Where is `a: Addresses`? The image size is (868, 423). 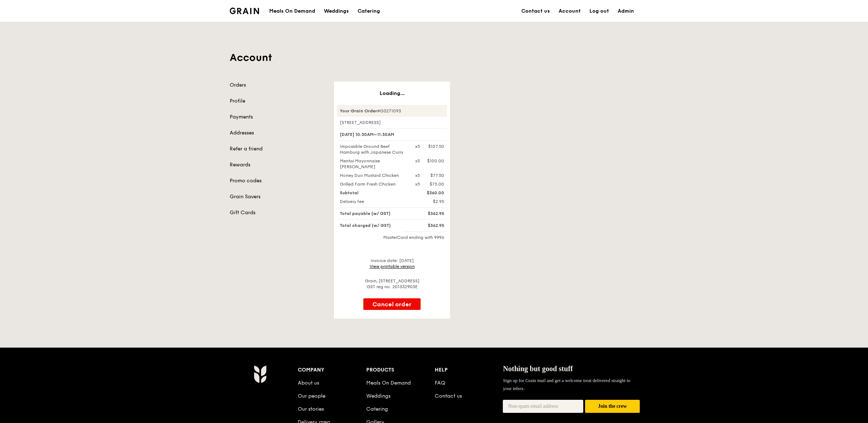 a: Addresses is located at coordinates (278, 133).